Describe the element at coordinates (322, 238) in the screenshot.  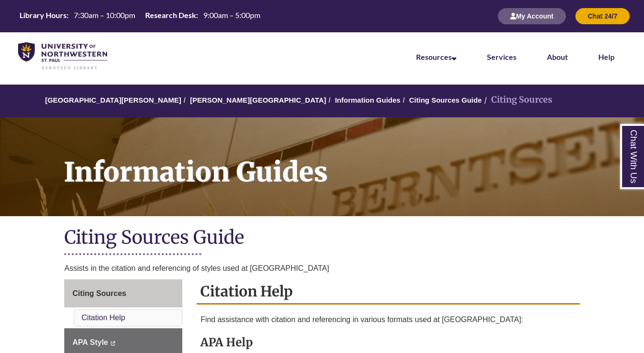
I see `h1: Citing Sources Guide` at that location.